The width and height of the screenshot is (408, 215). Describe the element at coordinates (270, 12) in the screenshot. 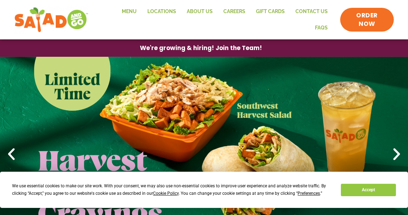

I see `a: GIFT CARDS` at that location.